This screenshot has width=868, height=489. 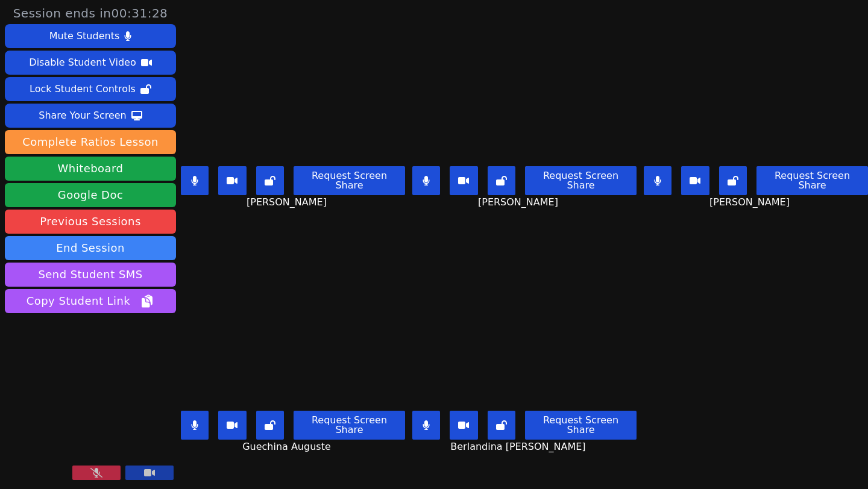 What do you see at coordinates (90, 248) in the screenshot?
I see `button: End Session` at bounding box center [90, 248].